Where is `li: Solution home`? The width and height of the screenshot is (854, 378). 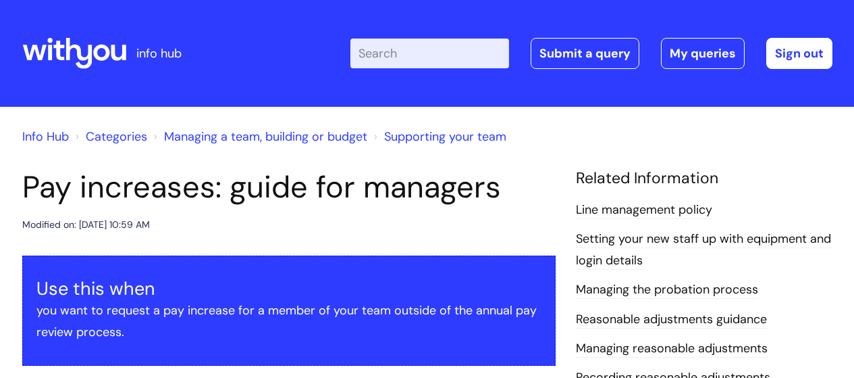
li: Solution home is located at coordinates (109, 136).